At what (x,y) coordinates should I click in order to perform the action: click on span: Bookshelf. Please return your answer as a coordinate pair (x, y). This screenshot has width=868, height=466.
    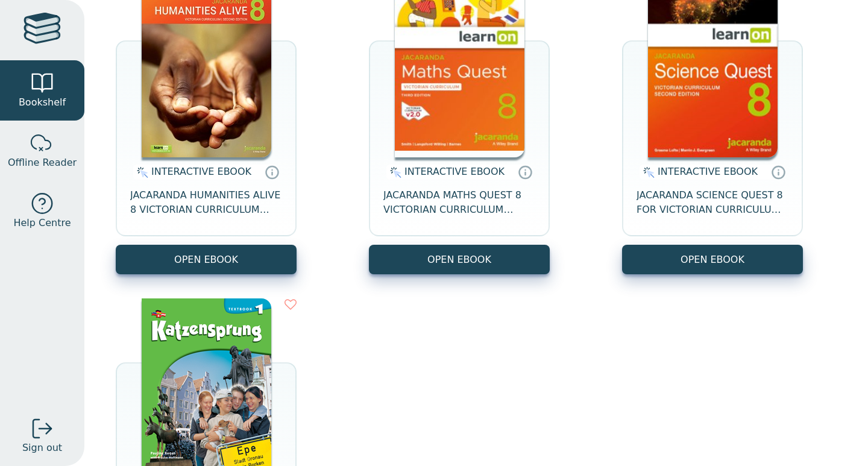
    Looking at the image, I should click on (43, 102).